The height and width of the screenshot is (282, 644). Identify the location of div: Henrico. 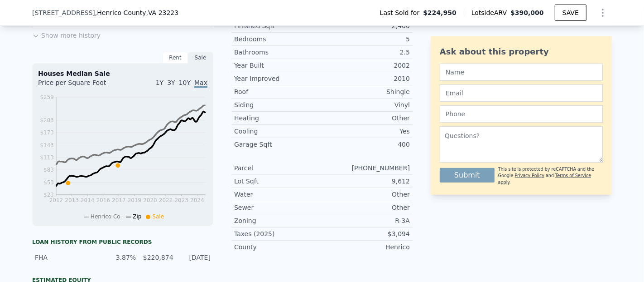
(366, 247).